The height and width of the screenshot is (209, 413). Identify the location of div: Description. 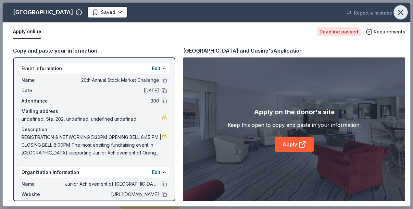
(94, 129).